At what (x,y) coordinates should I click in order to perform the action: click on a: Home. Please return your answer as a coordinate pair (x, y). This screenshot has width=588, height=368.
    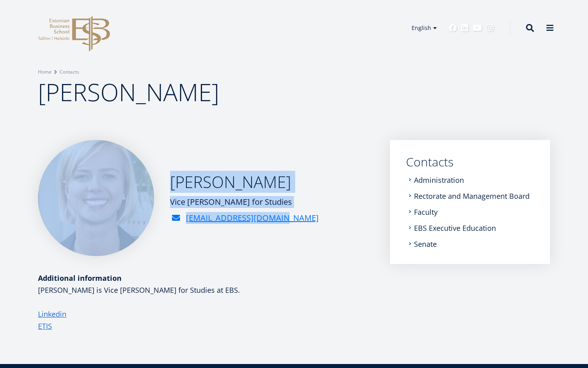
    Looking at the image, I should click on (45, 72).